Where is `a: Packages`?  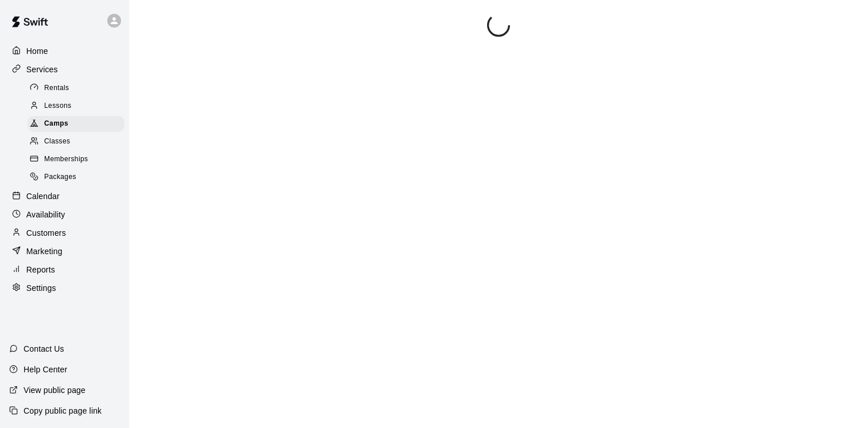
a: Packages is located at coordinates (78, 177).